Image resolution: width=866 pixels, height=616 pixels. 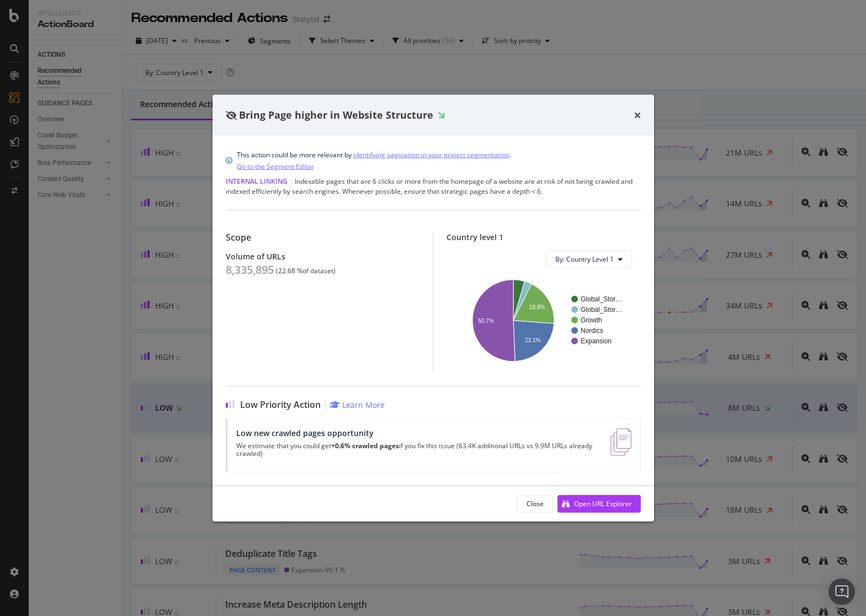 I want to click on span: Low Priority Action, so click(x=280, y=404).